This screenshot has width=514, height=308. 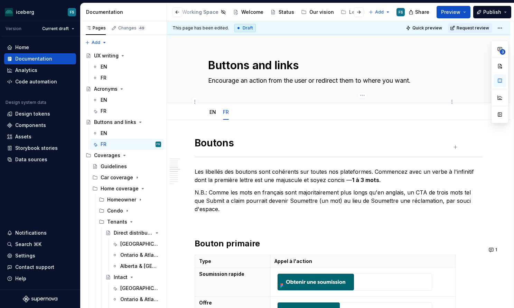 What do you see at coordinates (200, 12) in the screenshot?
I see `div: Working Space` at bounding box center [200, 12].